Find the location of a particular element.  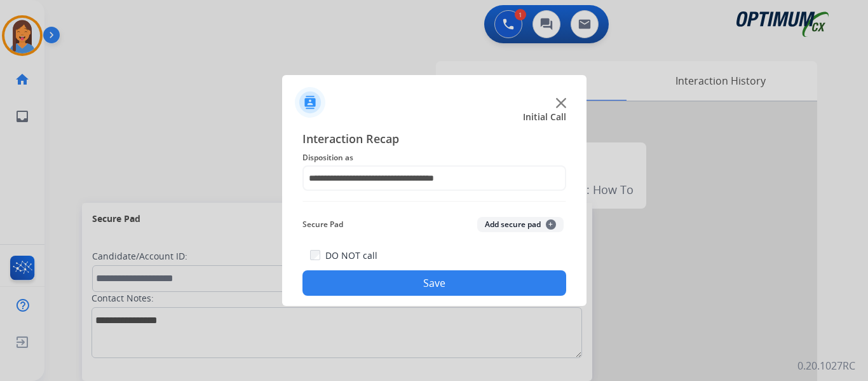

button: Save is located at coordinates (434, 283).